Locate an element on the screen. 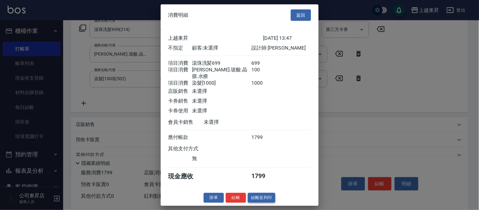 The image size is (479, 210). div: 無 is located at coordinates (222, 158).